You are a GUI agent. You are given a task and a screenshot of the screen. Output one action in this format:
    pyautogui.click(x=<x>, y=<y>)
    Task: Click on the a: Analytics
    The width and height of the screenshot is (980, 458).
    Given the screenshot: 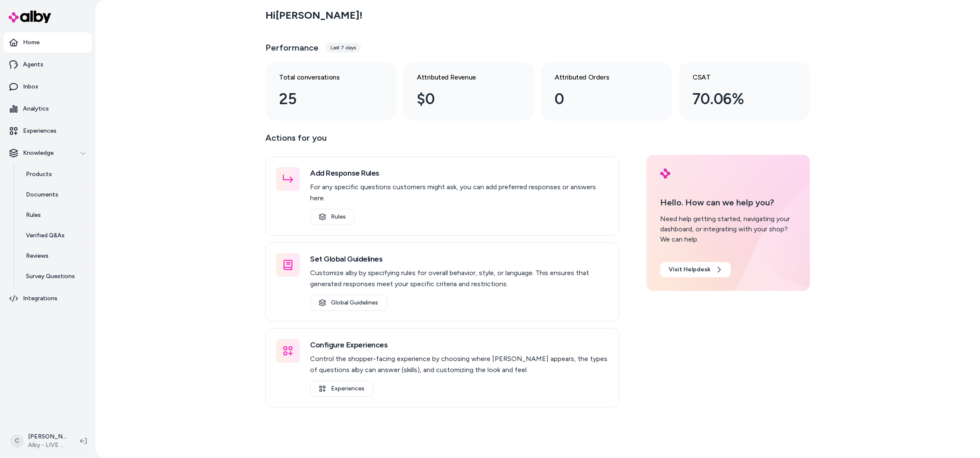 What is the action you would take?
    pyautogui.click(x=48, y=109)
    